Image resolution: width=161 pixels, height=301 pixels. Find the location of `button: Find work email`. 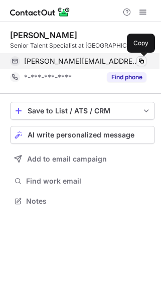

button: Find work email is located at coordinates (82, 181).